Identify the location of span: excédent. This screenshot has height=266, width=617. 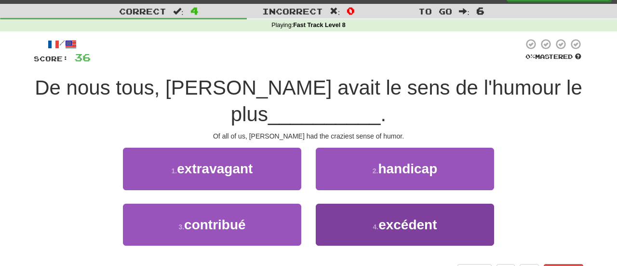
(408, 224).